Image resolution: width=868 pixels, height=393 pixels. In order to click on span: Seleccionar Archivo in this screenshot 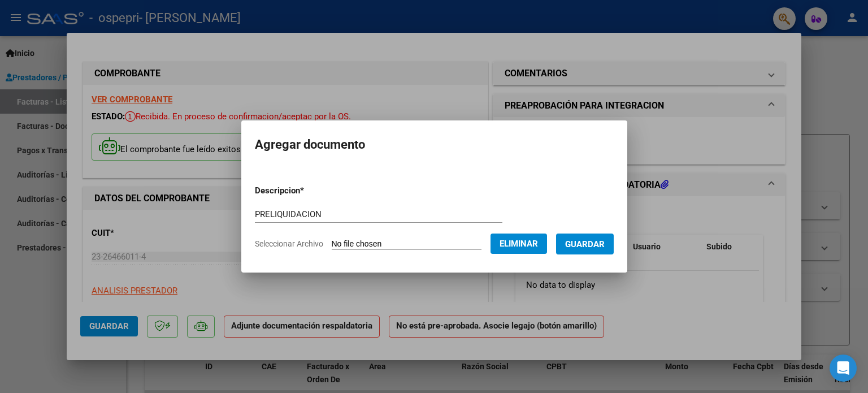, I will do `click(288, 244)`.